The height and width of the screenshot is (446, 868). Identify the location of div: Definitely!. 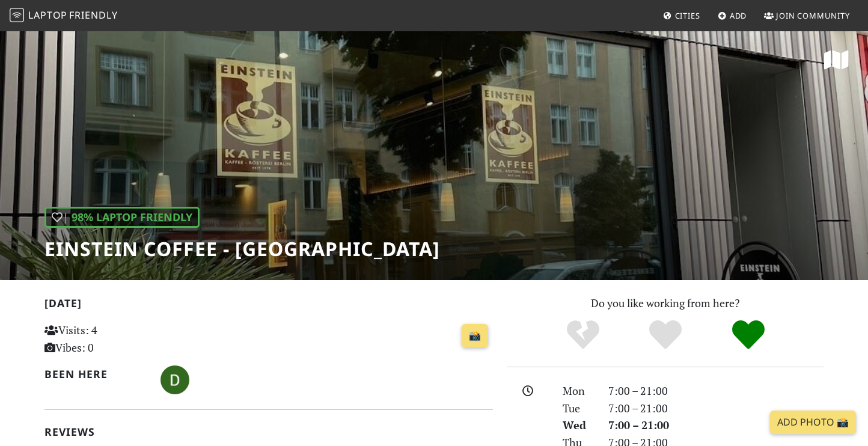
(749, 335).